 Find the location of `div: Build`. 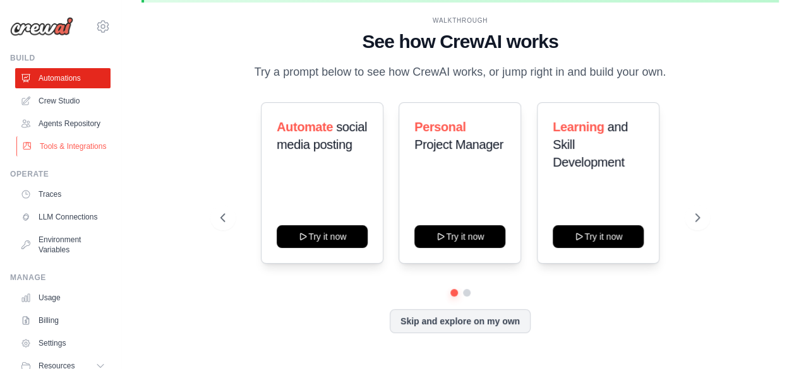

div: Build is located at coordinates (60, 58).